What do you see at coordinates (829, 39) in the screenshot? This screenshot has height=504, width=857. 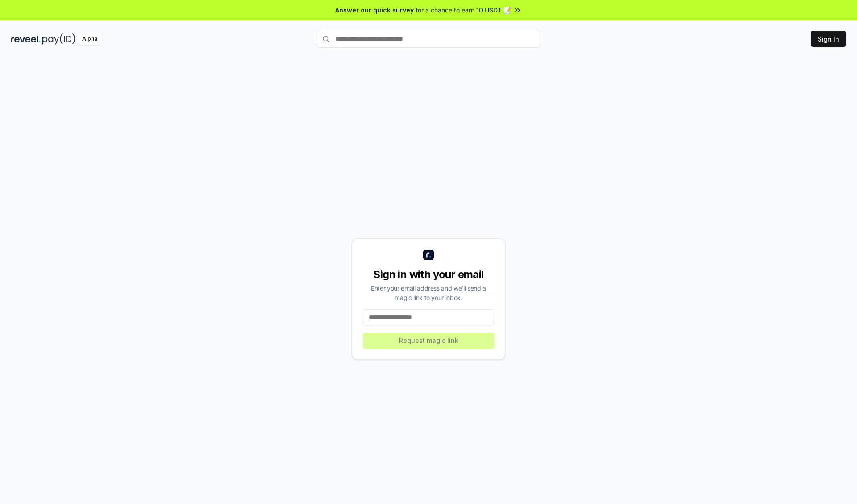 I see `button: Sign In` at bounding box center [829, 39].